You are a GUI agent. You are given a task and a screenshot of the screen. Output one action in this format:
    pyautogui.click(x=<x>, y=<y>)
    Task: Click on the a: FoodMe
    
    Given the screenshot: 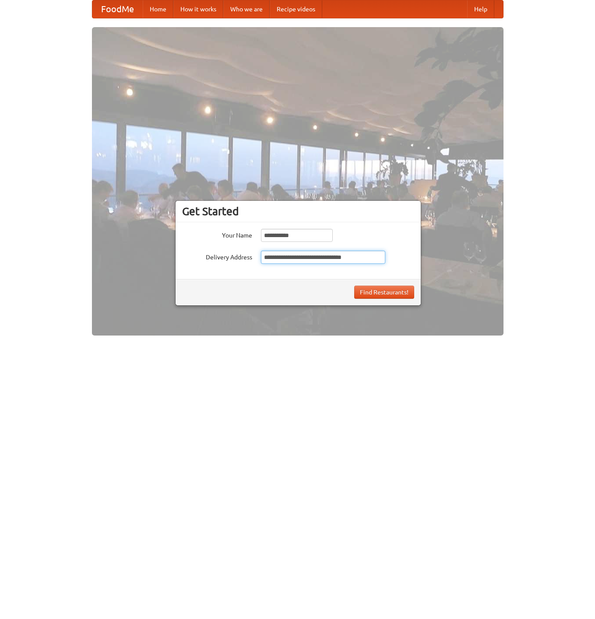 What is the action you would take?
    pyautogui.click(x=117, y=9)
    